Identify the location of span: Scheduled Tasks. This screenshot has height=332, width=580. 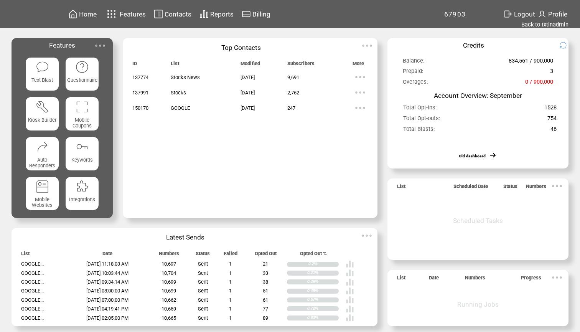
(478, 220).